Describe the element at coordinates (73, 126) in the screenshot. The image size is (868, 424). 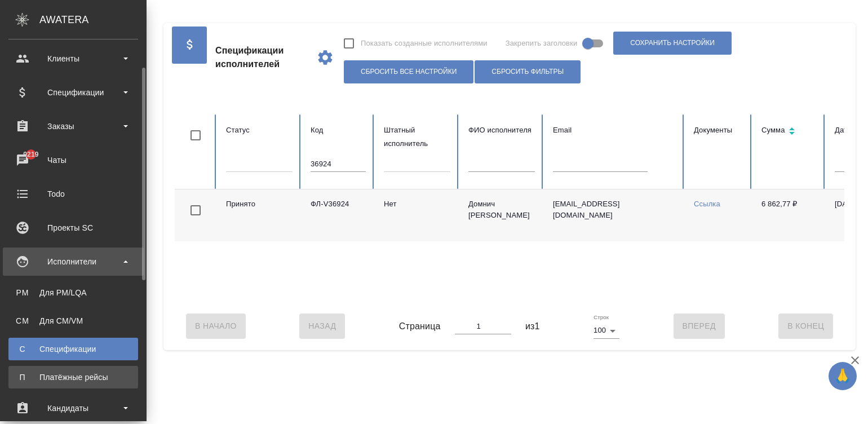
I see `div: Заказы` at that location.